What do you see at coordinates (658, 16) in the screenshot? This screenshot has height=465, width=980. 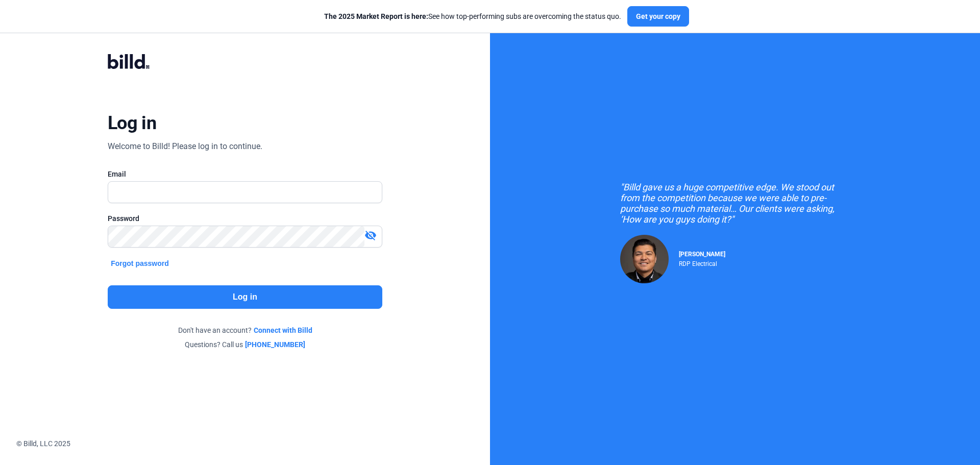 I see `button: Get your copy` at bounding box center [658, 16].